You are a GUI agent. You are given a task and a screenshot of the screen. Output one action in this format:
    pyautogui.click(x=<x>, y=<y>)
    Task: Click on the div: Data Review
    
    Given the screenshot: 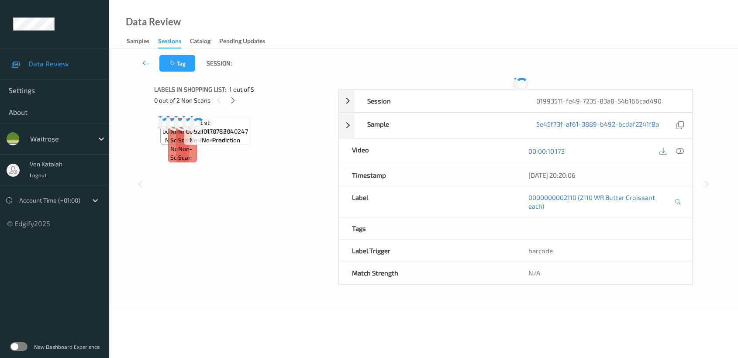 What is the action you would take?
    pyautogui.click(x=153, y=22)
    